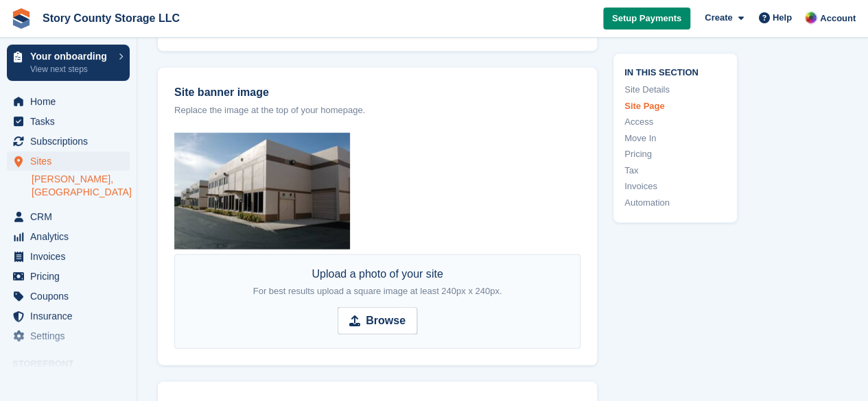  I want to click on p: Replace the image at the top of your homepage., so click(377, 110).